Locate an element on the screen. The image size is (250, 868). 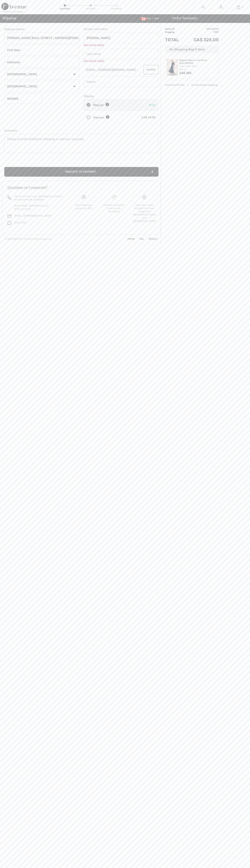
div: Contact Information is located at coordinates (121, 29).